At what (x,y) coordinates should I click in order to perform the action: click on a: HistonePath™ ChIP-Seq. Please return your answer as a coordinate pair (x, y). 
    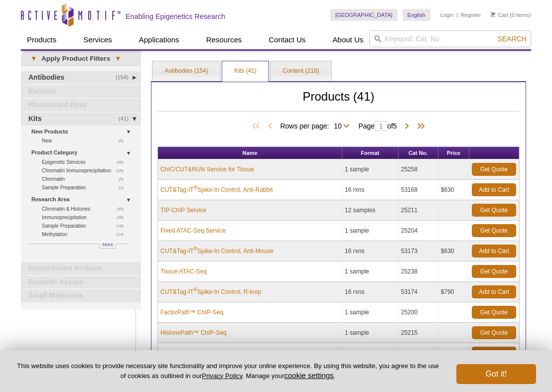
    Looking at the image, I should click on (194, 333).